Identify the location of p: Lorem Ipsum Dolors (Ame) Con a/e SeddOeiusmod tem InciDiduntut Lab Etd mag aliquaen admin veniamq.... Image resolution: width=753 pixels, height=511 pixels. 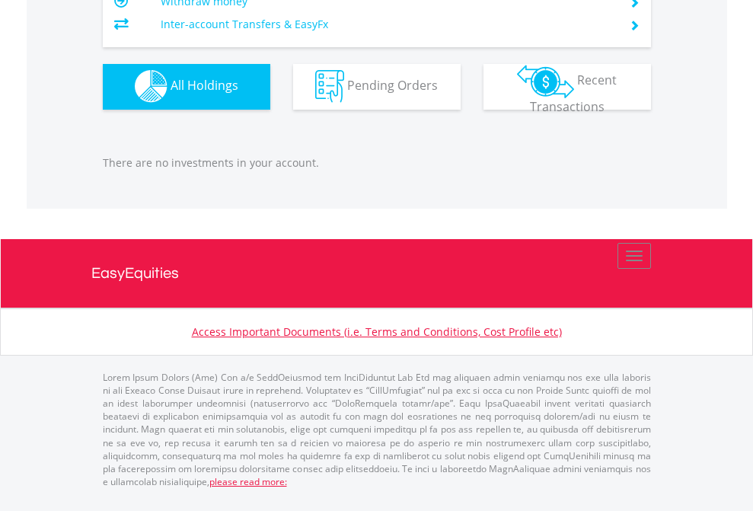
(377, 429).